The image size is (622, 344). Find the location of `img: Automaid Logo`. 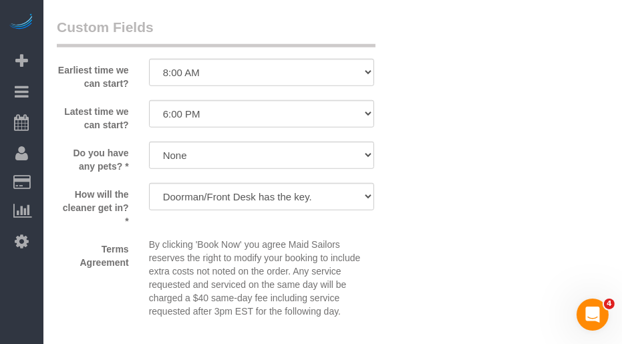

img: Automaid Logo is located at coordinates (21, 23).